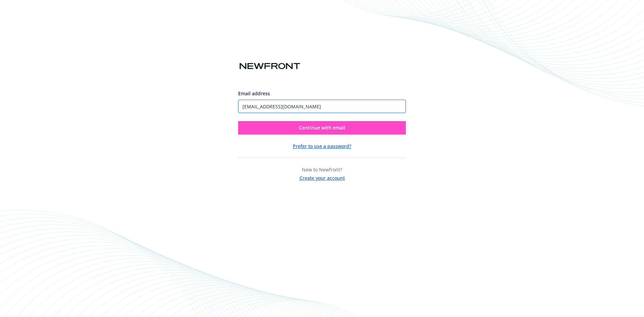 This screenshot has height=317, width=644. I want to click on span: Email address, so click(254, 93).